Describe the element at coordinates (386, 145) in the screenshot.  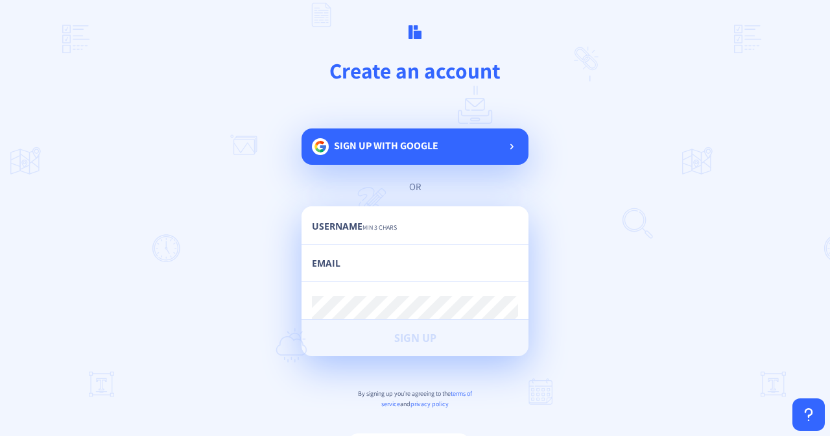
I see `span: Sign up with google` at that location.